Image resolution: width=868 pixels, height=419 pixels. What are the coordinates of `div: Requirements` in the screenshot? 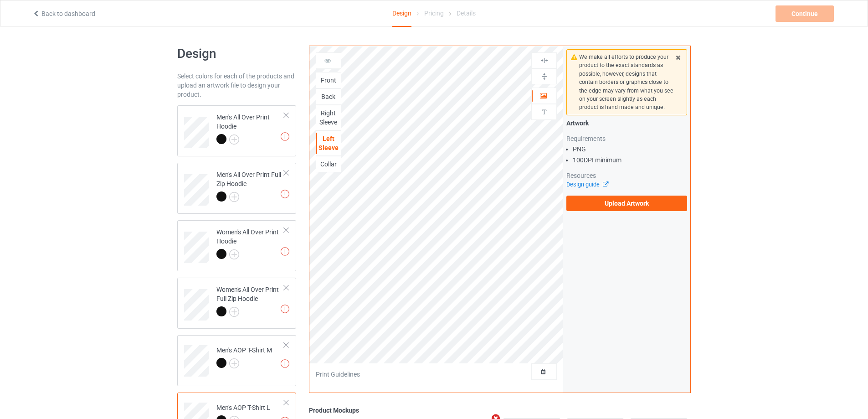 It's located at (627, 139).